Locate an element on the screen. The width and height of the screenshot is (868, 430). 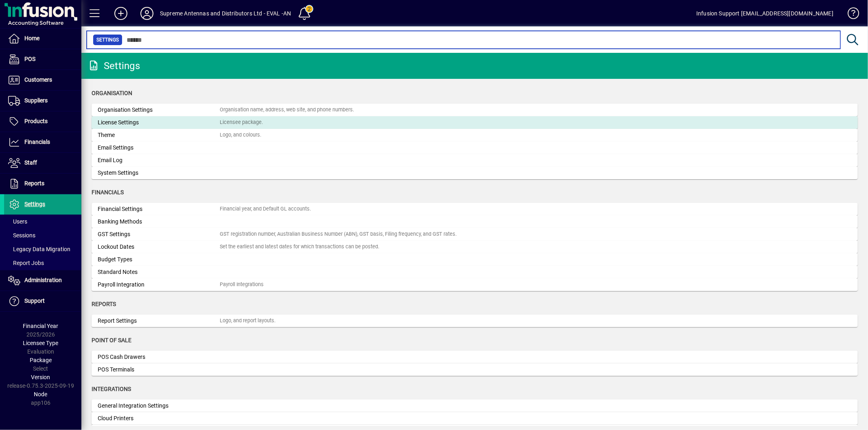
a: Financials is located at coordinates (43, 143).